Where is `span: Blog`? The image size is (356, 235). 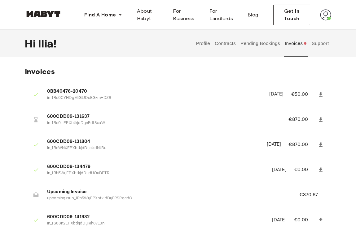
span: Blog is located at coordinates (252, 15).